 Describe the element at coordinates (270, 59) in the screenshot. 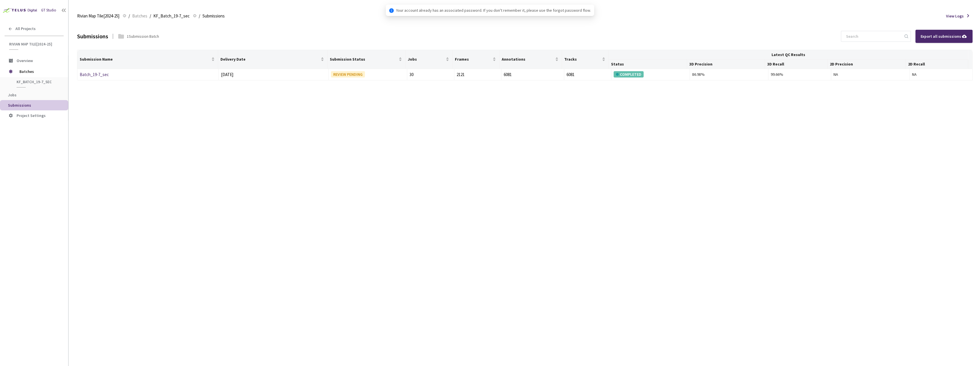

I see `span: Delivery Date` at that location.